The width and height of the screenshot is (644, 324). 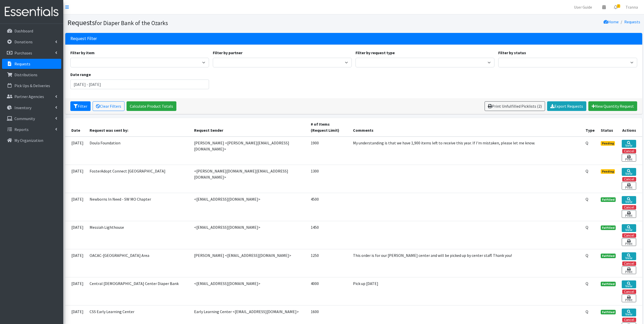 I want to click on p: Donations, so click(x=24, y=42).